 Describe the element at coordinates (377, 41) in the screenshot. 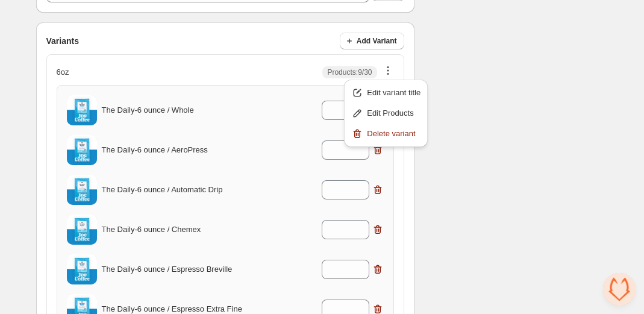

I see `span: Add Variant` at that location.